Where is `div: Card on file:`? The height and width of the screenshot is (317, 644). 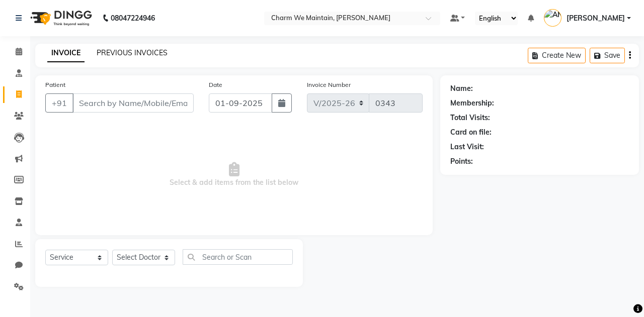
div: Card on file: is located at coordinates (471, 132).